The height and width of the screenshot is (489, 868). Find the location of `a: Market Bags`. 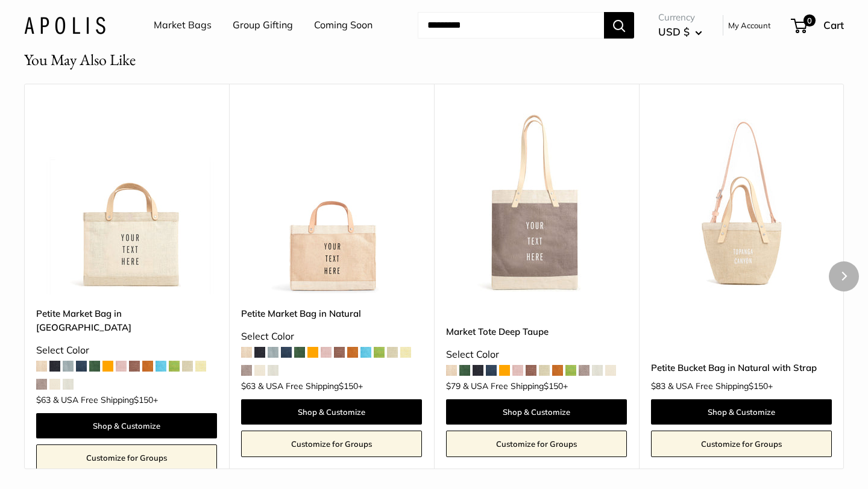

a: Market Bags is located at coordinates (183, 25).